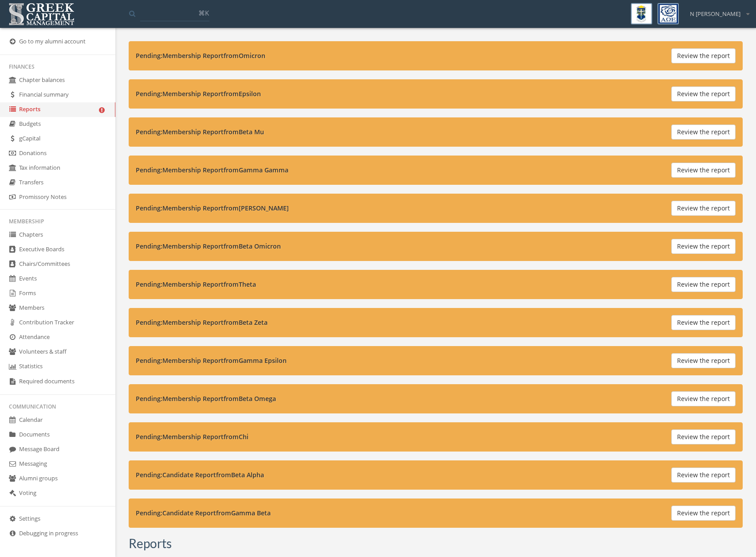 The width and height of the screenshot is (756, 557). I want to click on strong: Pending: Membership Report from Beta Mu, so click(199, 132).